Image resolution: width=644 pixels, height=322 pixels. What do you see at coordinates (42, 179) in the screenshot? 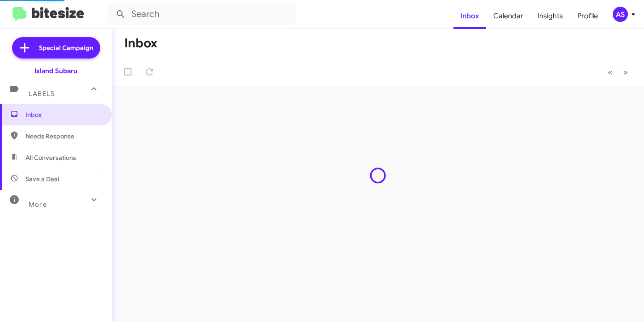
I see `span: Save a Deal` at bounding box center [42, 179].